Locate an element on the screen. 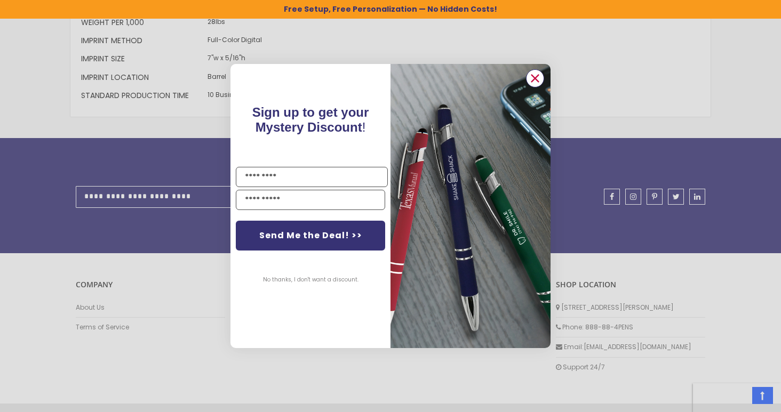  button: Close dialog is located at coordinates (535, 78).